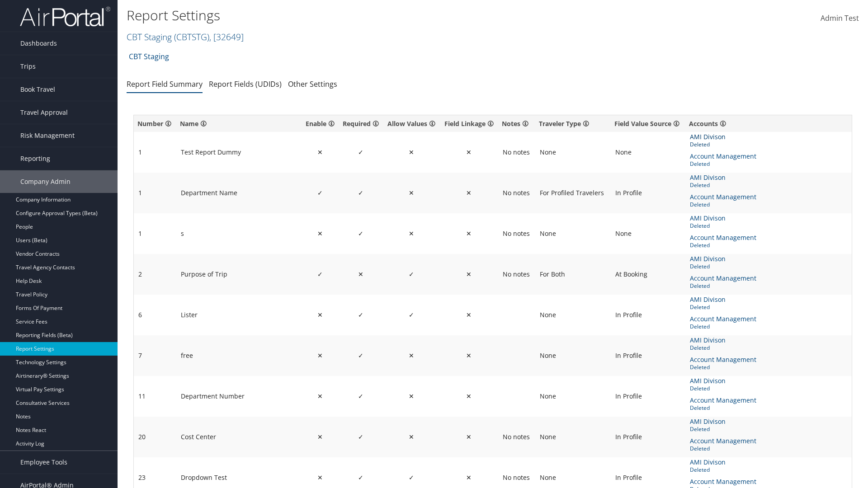  Describe the element at coordinates (35, 158) in the screenshot. I see `span: Reporting` at that location.